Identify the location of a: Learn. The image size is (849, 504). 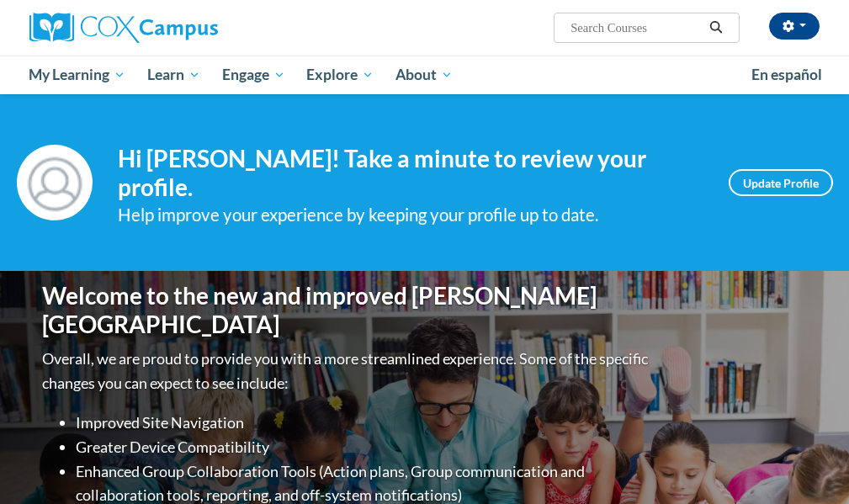
(174, 75).